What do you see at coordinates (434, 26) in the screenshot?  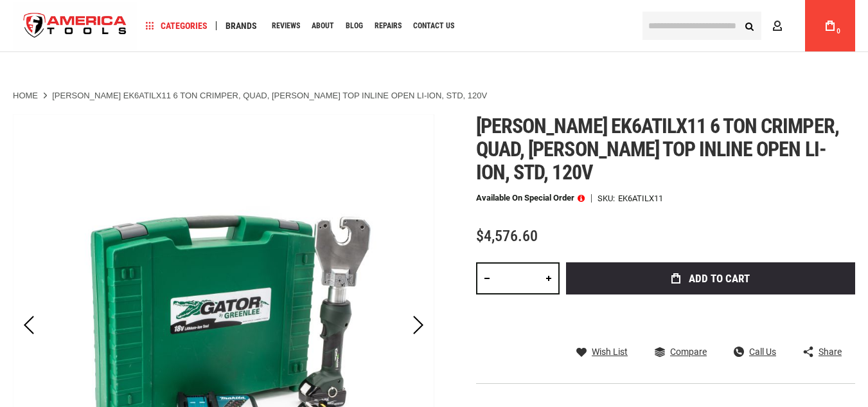 I see `a: Contact Us` at bounding box center [434, 26].